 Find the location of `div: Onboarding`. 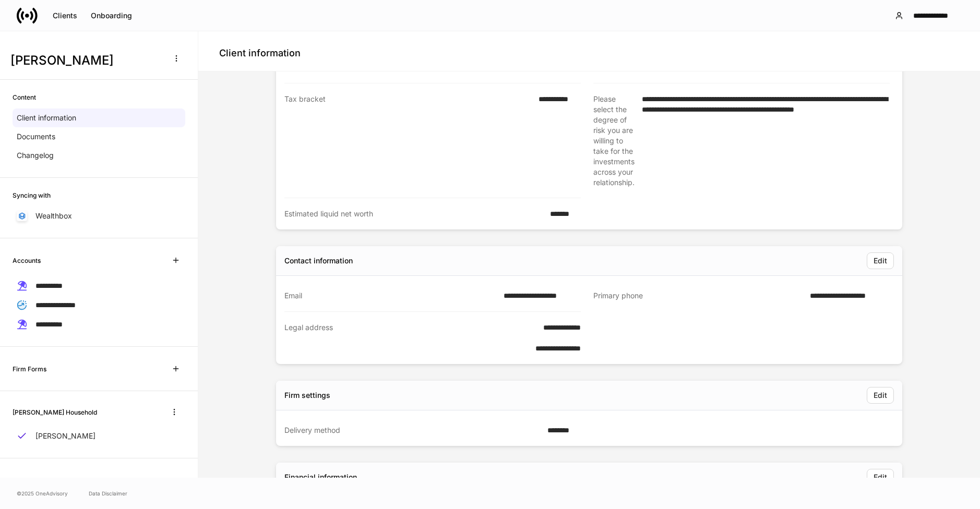

div: Onboarding is located at coordinates (111, 15).